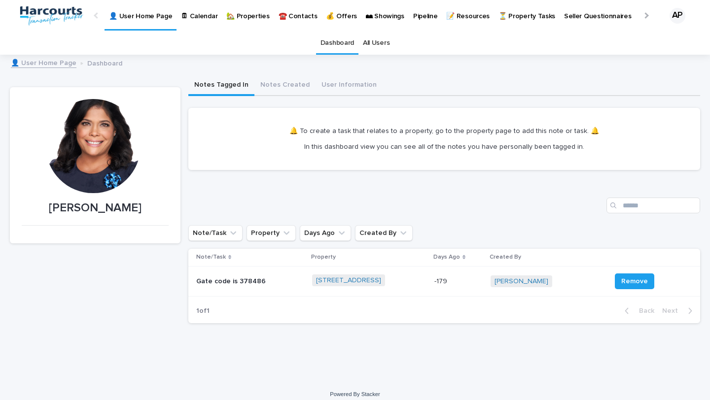 The height and width of the screenshot is (400, 710). I want to click on a: Powered By Stacker, so click(355, 395).